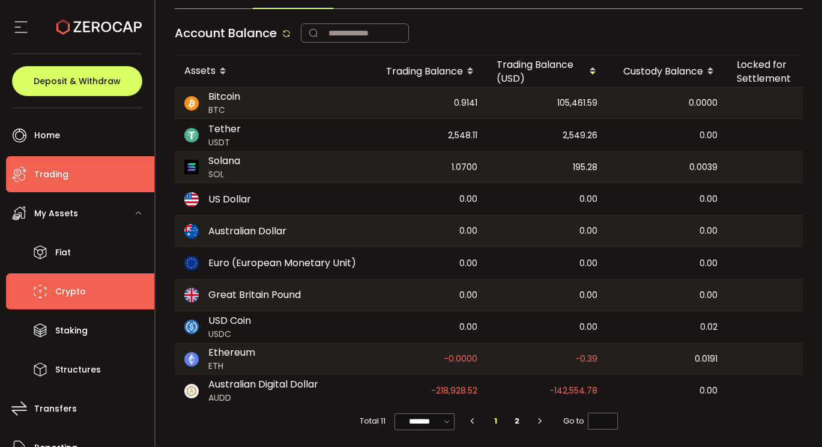 The width and height of the screenshot is (822, 447). Describe the element at coordinates (192, 391) in the screenshot. I see `img: zuPXiwguUFiBOIQyqLOiXsnnNitlx7q4LCwEbLHADjIpTka+Lip0HH8D0VTrd02z+wEAAAAASUVORK5CYII=` at that location.